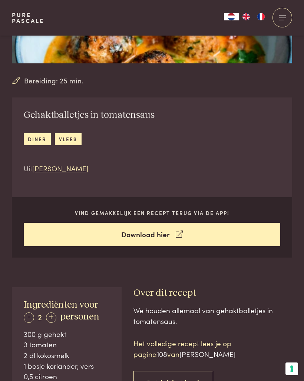  What do you see at coordinates (37, 139) in the screenshot?
I see `a: diner` at bounding box center [37, 139].